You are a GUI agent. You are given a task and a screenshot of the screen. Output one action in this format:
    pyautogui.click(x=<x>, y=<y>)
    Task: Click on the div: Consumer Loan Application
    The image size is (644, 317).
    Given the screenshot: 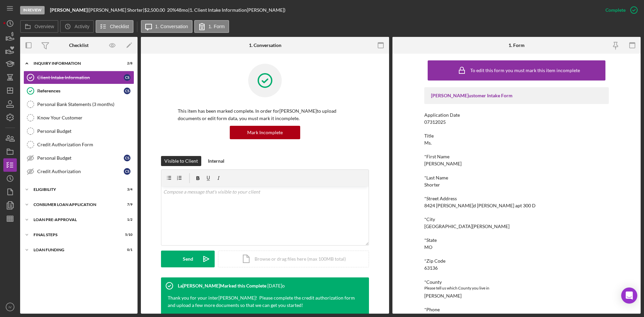 What is the action you would take?
    pyautogui.click(x=74, y=205)
    